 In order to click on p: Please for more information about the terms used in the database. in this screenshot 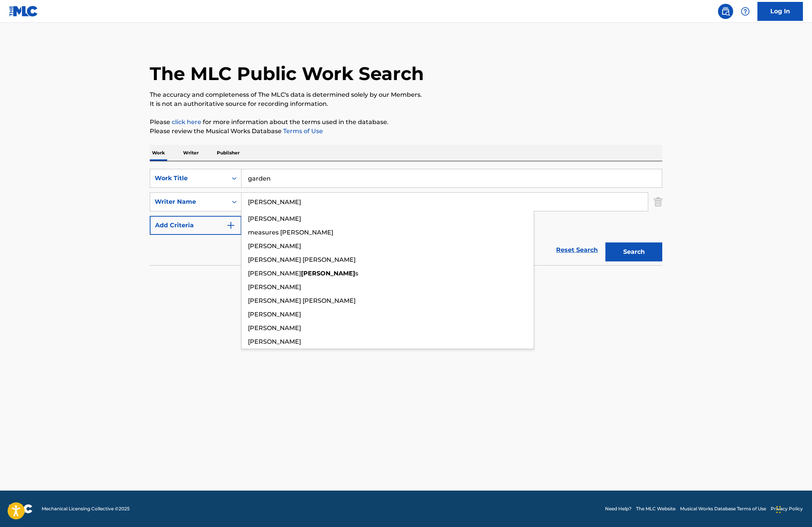, I will do `click(406, 122)`.